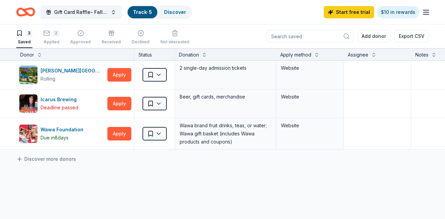 This screenshot has width=445, height=219. What do you see at coordinates (225, 97) in the screenshot?
I see `div: Beer, gift cards, merchandise` at bounding box center [225, 97].